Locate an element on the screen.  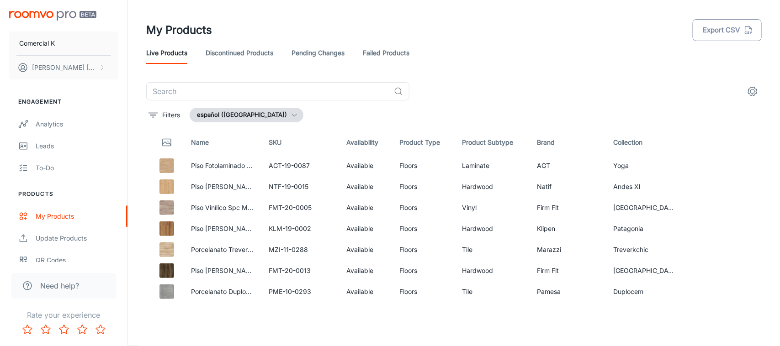
td: Yoga is located at coordinates (645, 166).